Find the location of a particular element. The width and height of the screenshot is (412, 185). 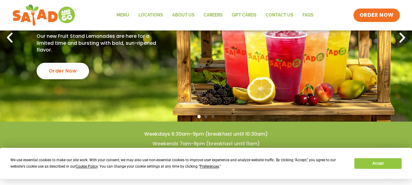

p: Our new Fruit Stand Lemonades are here for a limited time and bursting with bold, sun-ripened fla... is located at coordinates (98, 43).